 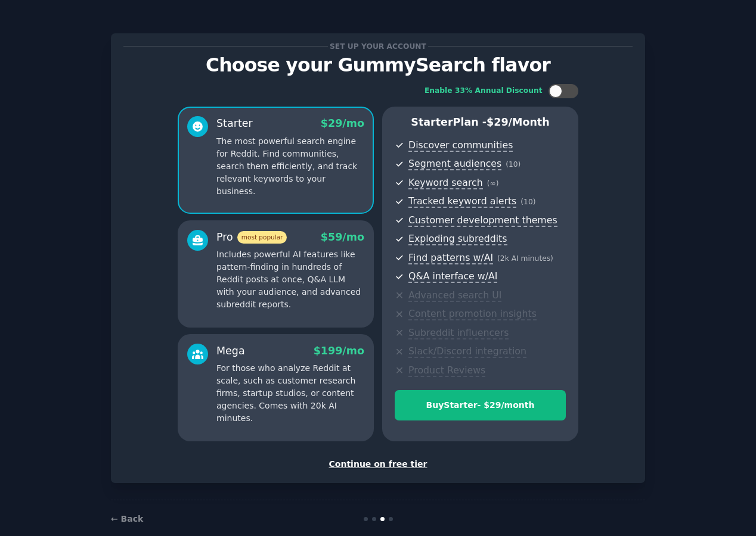 What do you see at coordinates (230, 351) in the screenshot?
I see `div: Mega` at bounding box center [230, 351].